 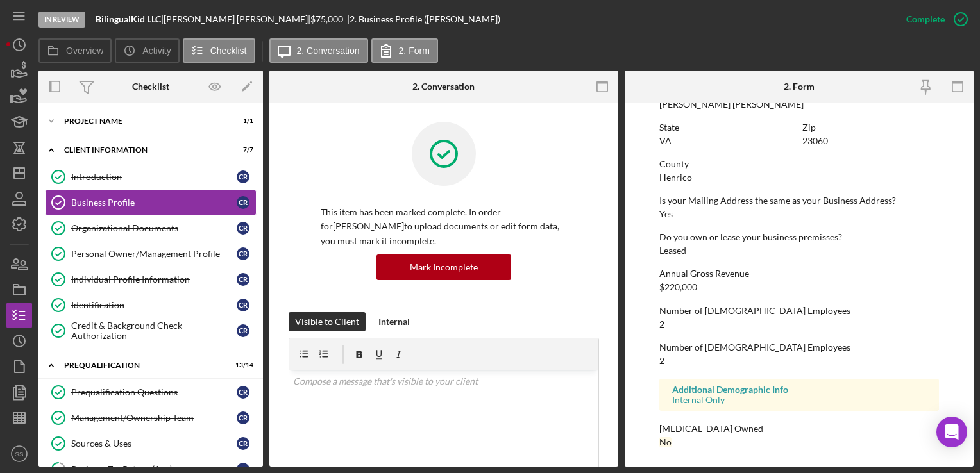 What do you see at coordinates (242, 365) in the screenshot?
I see `div: 13 / 14` at bounding box center [242, 365].